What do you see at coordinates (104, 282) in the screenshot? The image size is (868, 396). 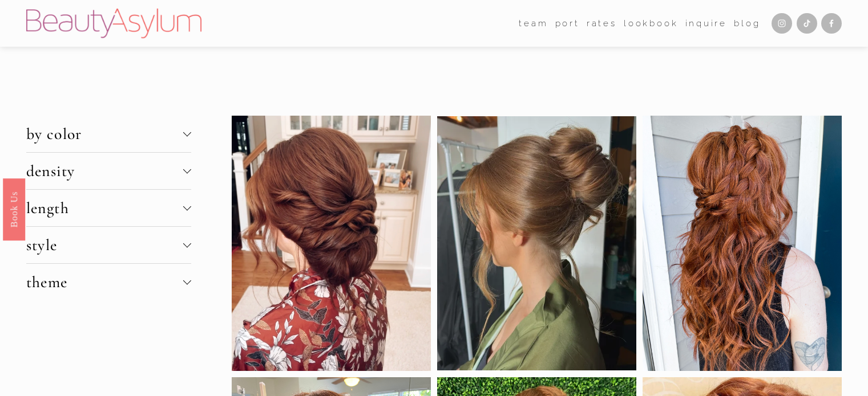 I see `span: theme` at bounding box center [104, 282].